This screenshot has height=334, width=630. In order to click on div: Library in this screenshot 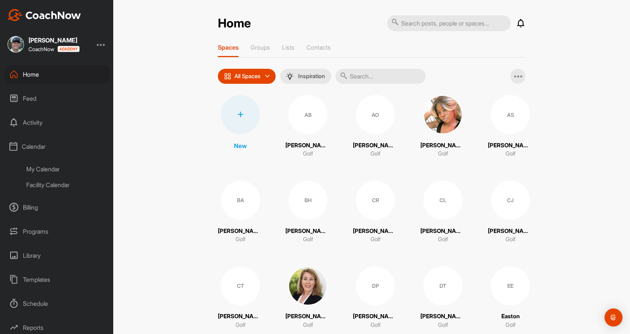, I will do `click(57, 255)`.